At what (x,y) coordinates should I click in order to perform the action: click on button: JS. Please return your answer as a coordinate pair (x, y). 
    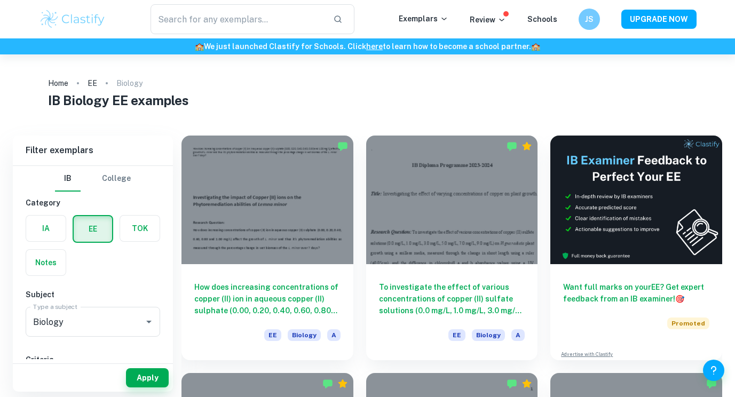
    Looking at the image, I should click on (590, 19).